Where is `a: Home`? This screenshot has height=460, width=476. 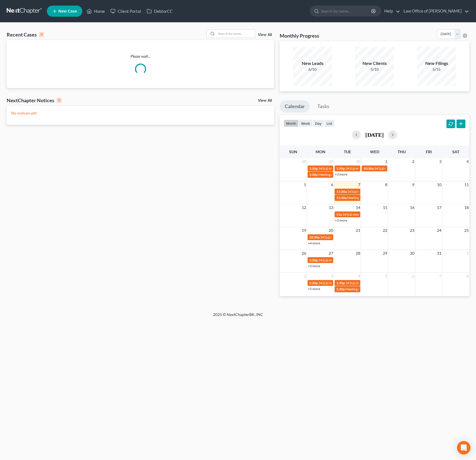 a: Home is located at coordinates (96, 11).